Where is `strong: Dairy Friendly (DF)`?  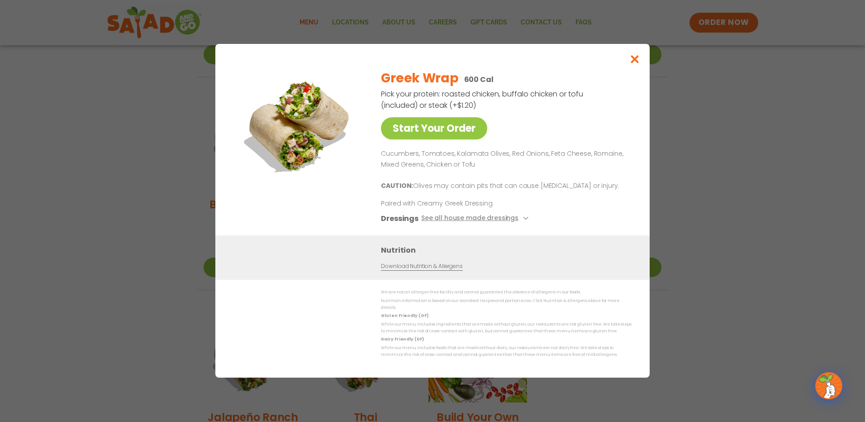 strong: Dairy Friendly (DF) is located at coordinates (402, 339).